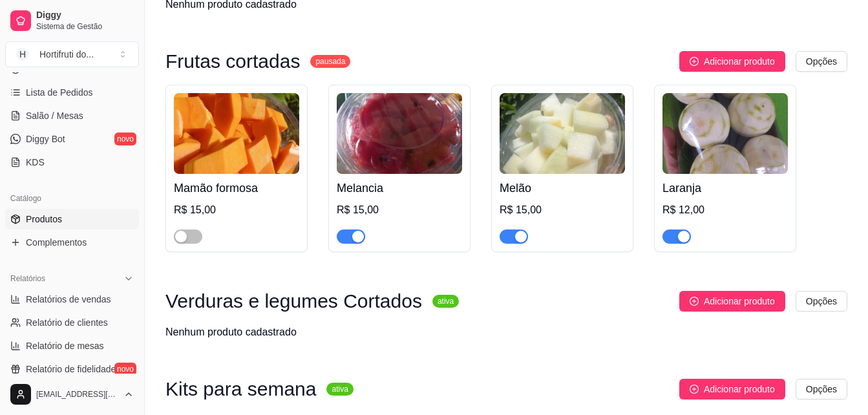 The image size is (868, 415). What do you see at coordinates (45, 139) in the screenshot?
I see `span: Diggy Bot` at bounding box center [45, 139].